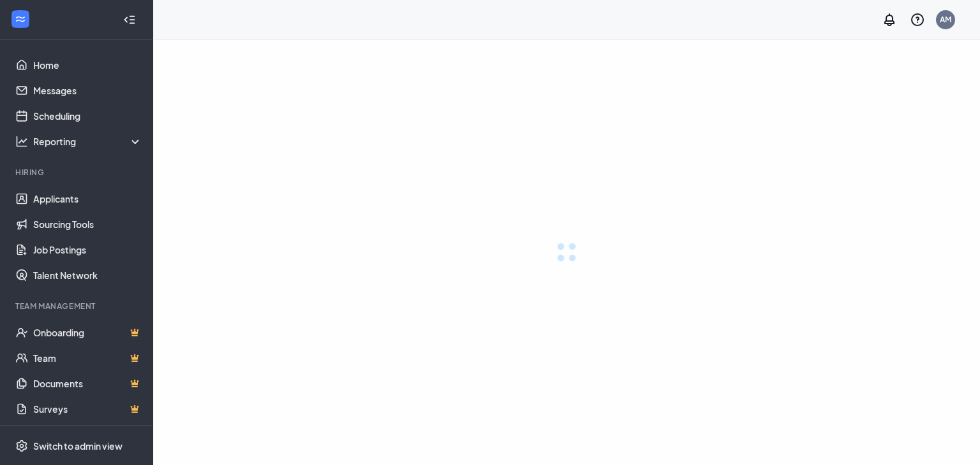 This screenshot has width=980, height=465. Describe the element at coordinates (917, 20) in the screenshot. I see `svg: QuestionInfo` at that location.